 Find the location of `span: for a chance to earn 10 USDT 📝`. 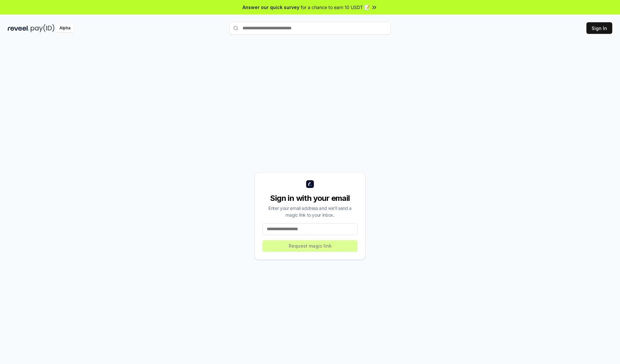

span: for a chance to earn 10 USDT 📝 is located at coordinates (335, 7).